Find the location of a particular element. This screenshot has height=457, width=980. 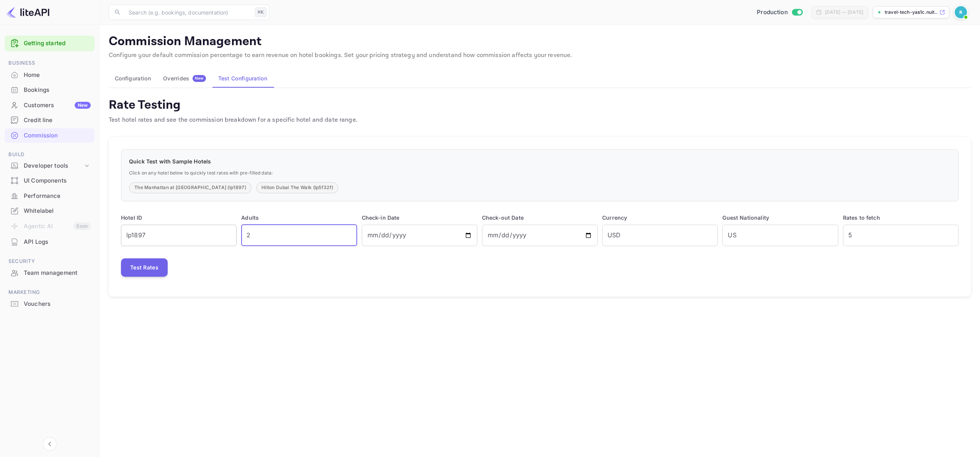

button: Test Rates is located at coordinates (145, 267).